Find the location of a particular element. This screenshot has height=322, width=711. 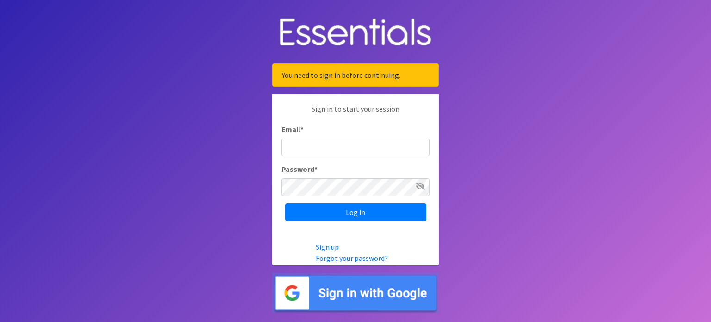

a: Sign up is located at coordinates (327, 247).